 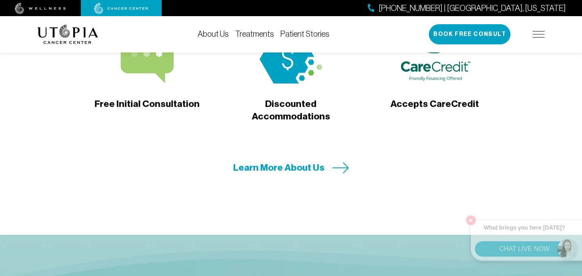 What do you see at coordinates (279, 168) in the screenshot?
I see `span: Learn More About Us` at bounding box center [279, 168].